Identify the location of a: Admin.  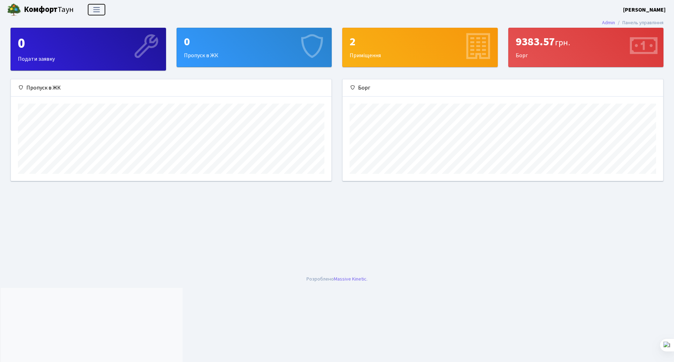
(608, 22).